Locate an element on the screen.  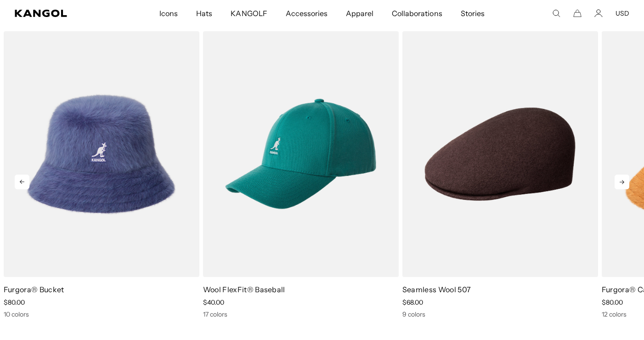
button: USD is located at coordinates (622, 13).